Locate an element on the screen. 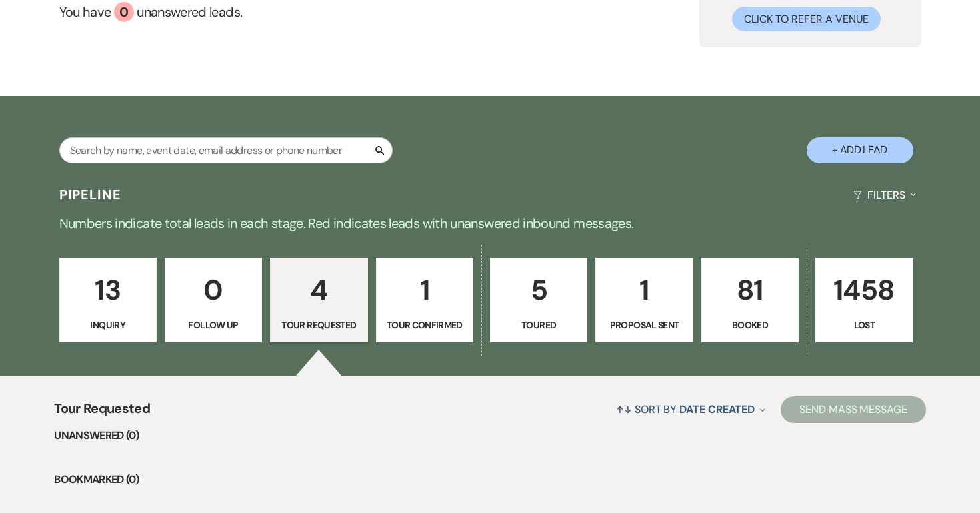 This screenshot has width=980, height=513. a: 4Tour Requested is located at coordinates (319, 301).